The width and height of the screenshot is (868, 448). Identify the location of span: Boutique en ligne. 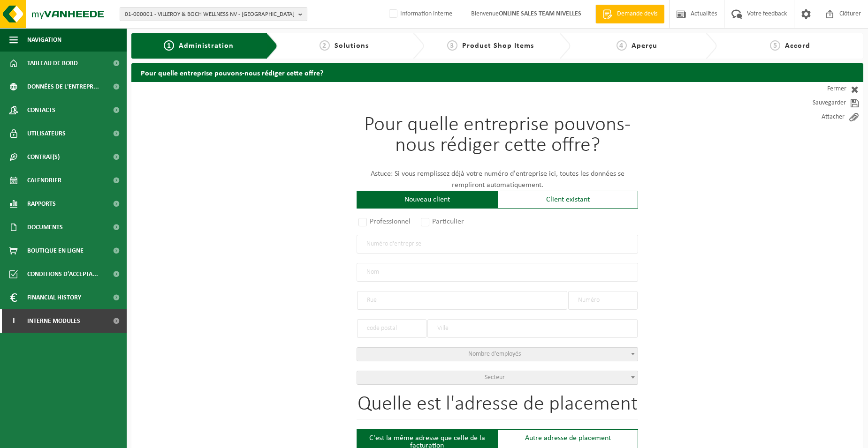
(55, 251).